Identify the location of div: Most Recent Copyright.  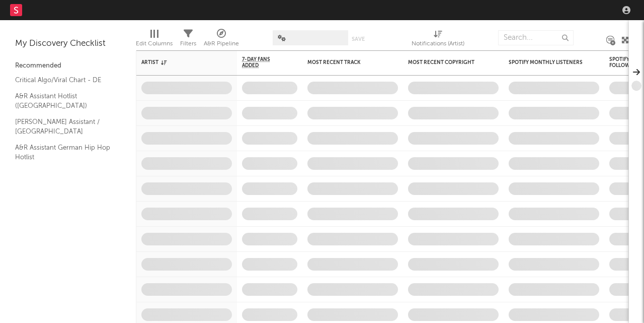
(446, 62).